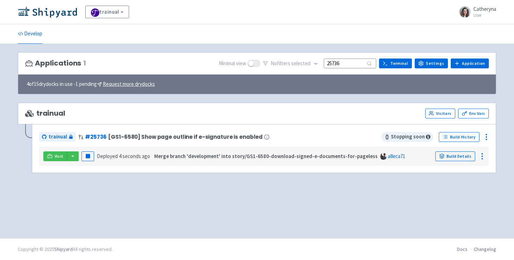 The image size is (514, 260). What do you see at coordinates (291, 63) in the screenshot?
I see `span: No filter s` at bounding box center [291, 63].